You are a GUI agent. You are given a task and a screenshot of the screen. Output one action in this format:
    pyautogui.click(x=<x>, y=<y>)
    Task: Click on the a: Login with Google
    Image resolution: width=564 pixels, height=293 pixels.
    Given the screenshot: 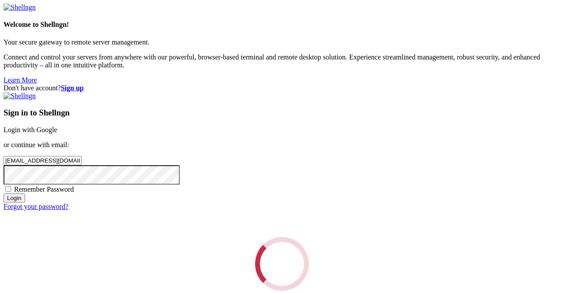 What is the action you would take?
    pyautogui.click(x=30, y=129)
    